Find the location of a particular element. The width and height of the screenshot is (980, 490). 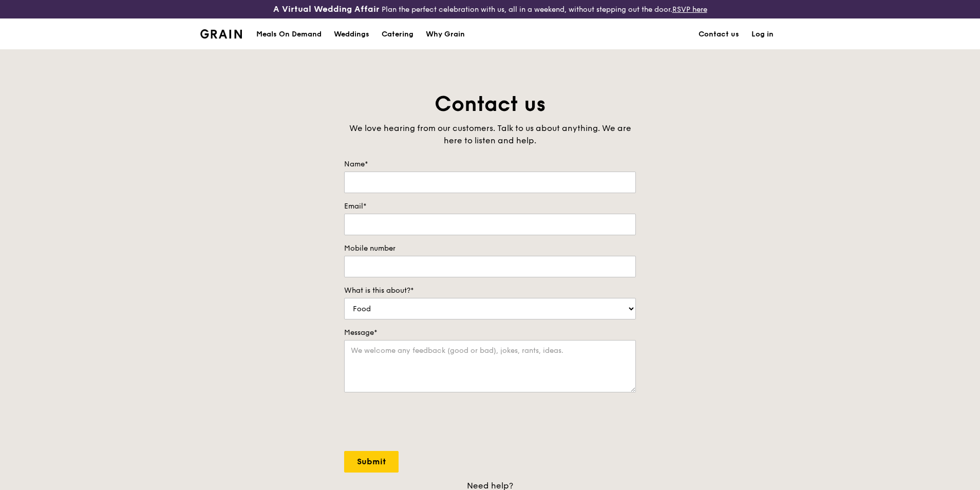

label: What is this about?* is located at coordinates (490, 291).